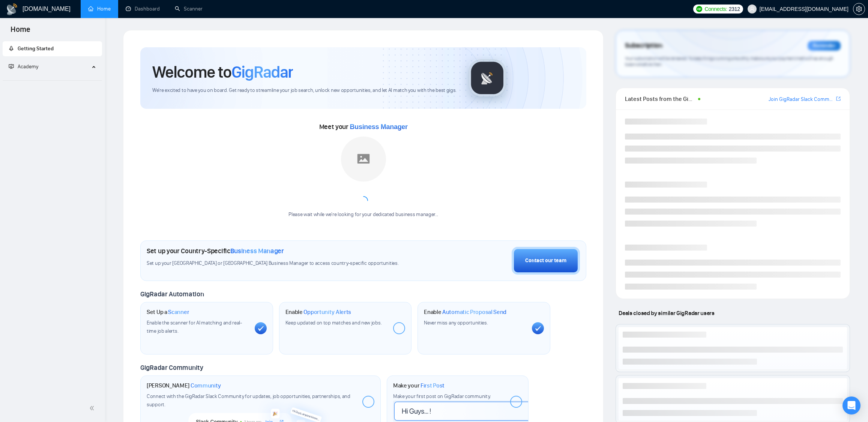 The width and height of the screenshot is (868, 422). Describe the element at coordinates (859, 9) in the screenshot. I see `a: setting` at that location.